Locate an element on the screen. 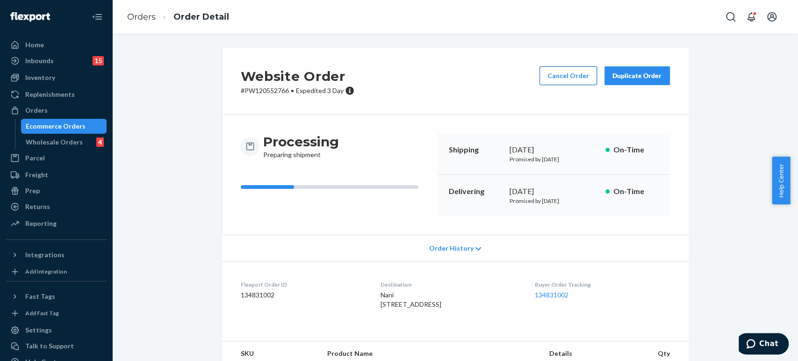 This screenshot has width=798, height=361. div: Wholesale Orders is located at coordinates (54, 142).